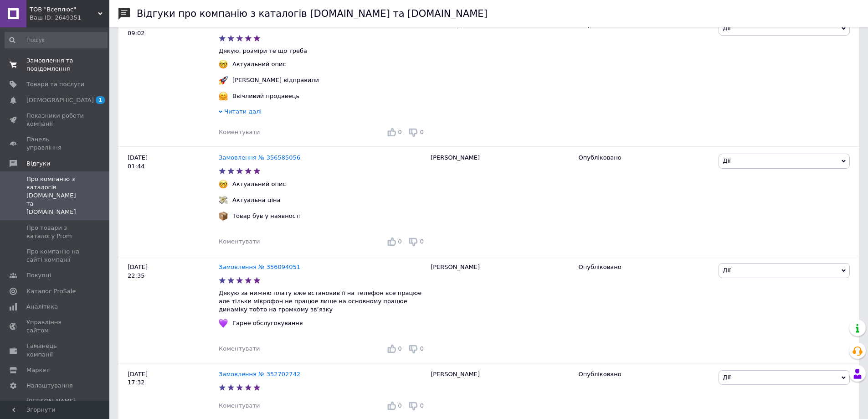 This screenshot has width=868, height=419. I want to click on span: Аналітика, so click(42, 307).